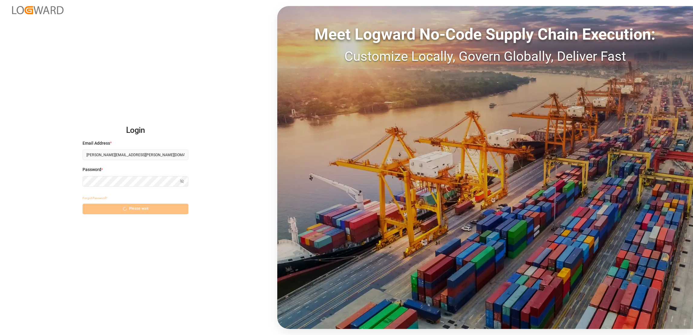 Image resolution: width=693 pixels, height=335 pixels. What do you see at coordinates (92, 169) in the screenshot?
I see `span: Password` at bounding box center [92, 169].